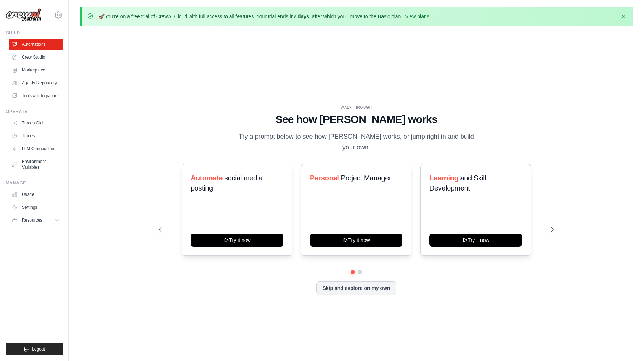 The image size is (644, 361). Describe the element at coordinates (457, 183) in the screenshot. I see `span: and Skill Development` at that location.